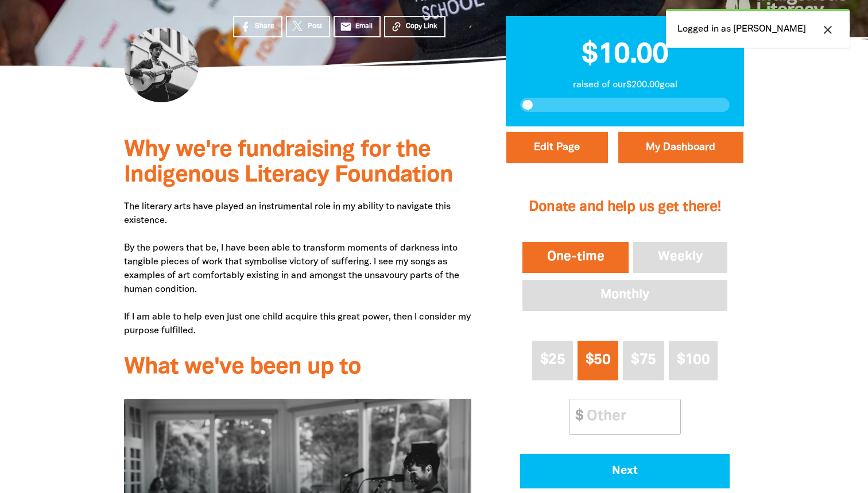  What do you see at coordinates (643, 360) in the screenshot?
I see `span: $75` at bounding box center [643, 360].